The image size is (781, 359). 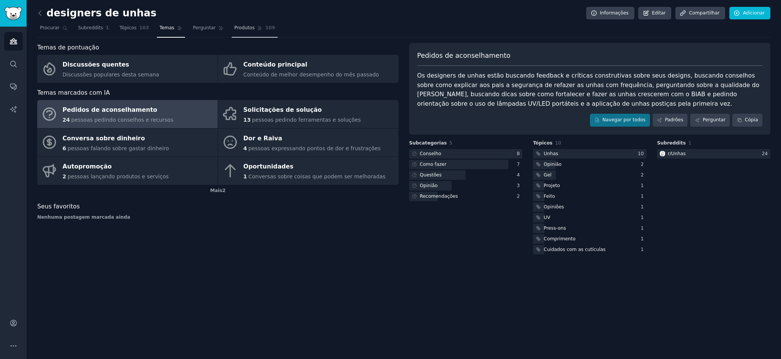 I want to click on font: Feito, so click(x=550, y=196).